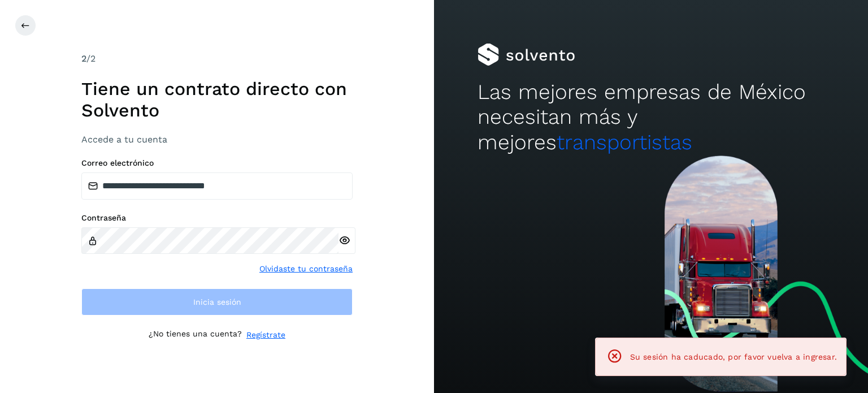 The image size is (868, 393). Describe the element at coordinates (84, 58) in the screenshot. I see `span: 2` at that location.